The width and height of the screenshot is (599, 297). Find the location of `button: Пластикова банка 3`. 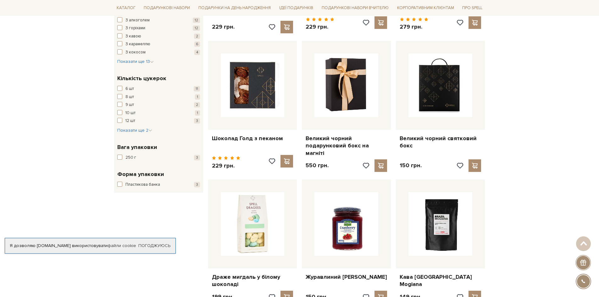

button: Пластикова банка 3 is located at coordinates (158, 185).